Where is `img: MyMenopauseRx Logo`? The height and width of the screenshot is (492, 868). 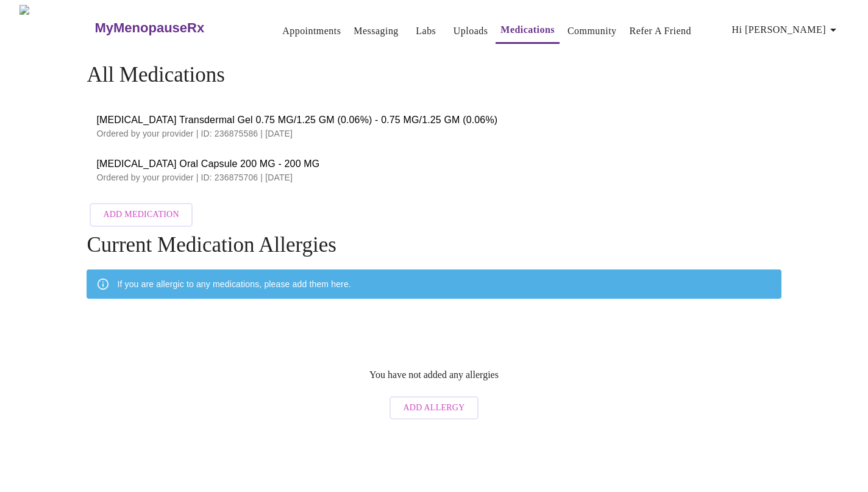 img: MyMenopauseRx Logo is located at coordinates (56, 27).